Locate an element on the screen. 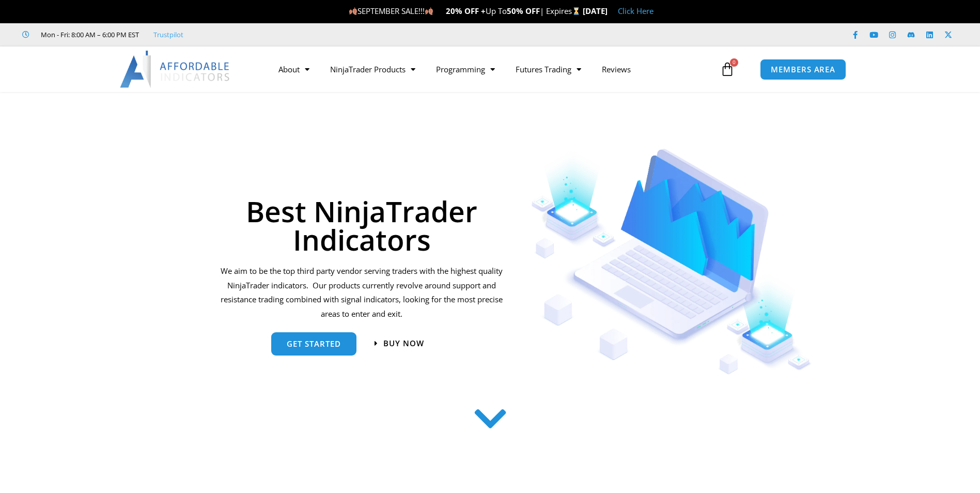 The width and height of the screenshot is (980, 493). span: Mon - Fri: 8:00 AM – 6:00 PM EST is located at coordinates (89, 35).